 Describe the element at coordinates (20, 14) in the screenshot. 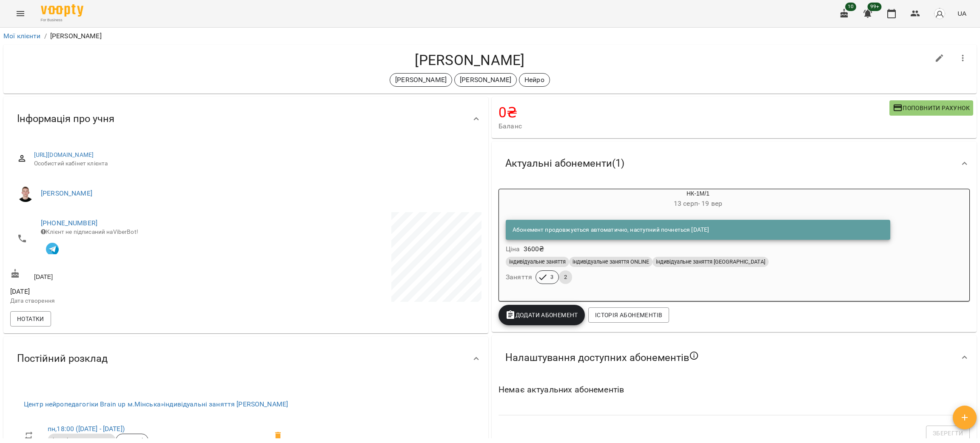

I see `button: Menu` at that location.